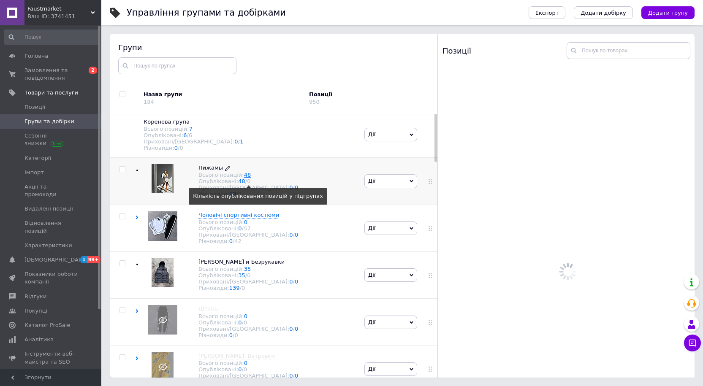 This screenshot has width=703, height=386. Describe the element at coordinates (692, 343) in the screenshot. I see `button: Чат з покупцем` at that location.